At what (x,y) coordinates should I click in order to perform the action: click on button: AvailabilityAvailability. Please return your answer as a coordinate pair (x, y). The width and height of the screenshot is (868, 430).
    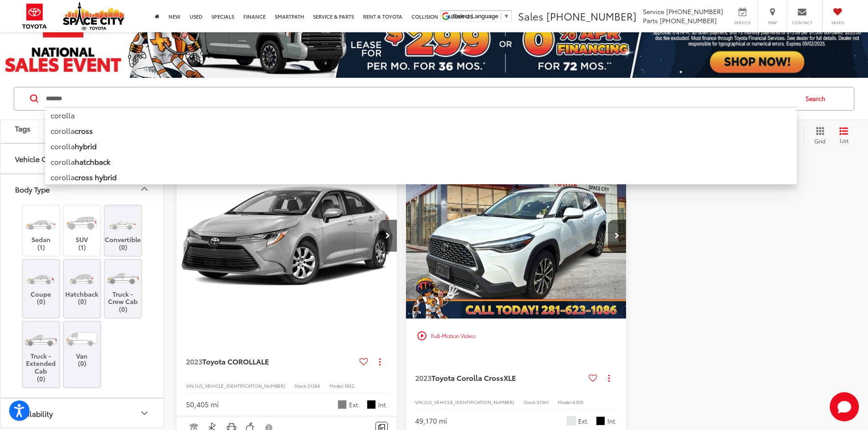
    Looking at the image, I should click on (83, 413).